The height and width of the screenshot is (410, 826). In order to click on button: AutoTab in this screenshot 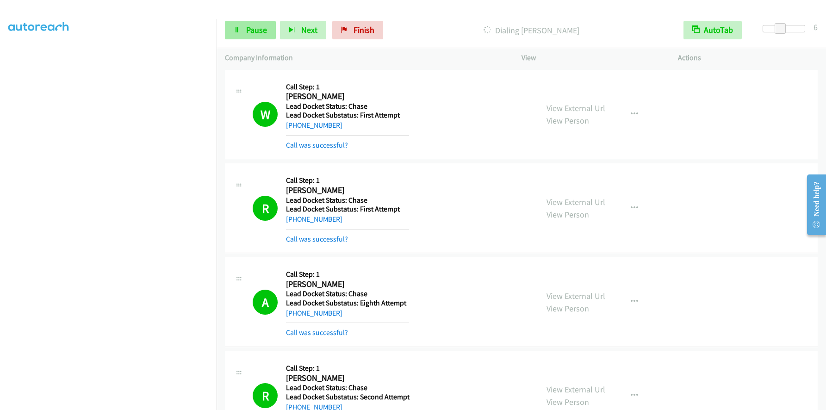, I will do `click(713, 30)`.